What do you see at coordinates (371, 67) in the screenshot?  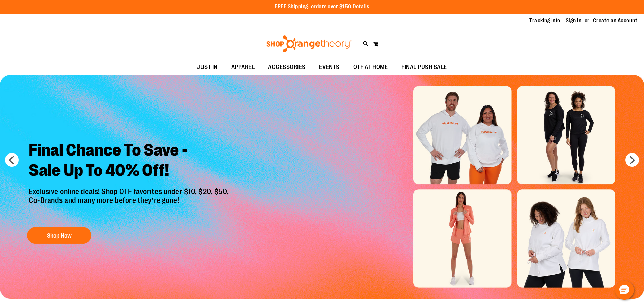 I see `span: OTF AT HOME` at bounding box center [371, 67].